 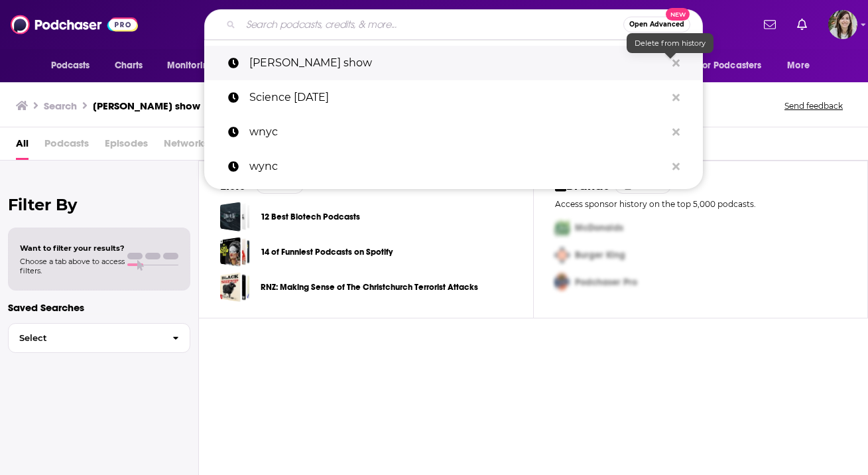 I want to click on span: Burger King, so click(x=600, y=255).